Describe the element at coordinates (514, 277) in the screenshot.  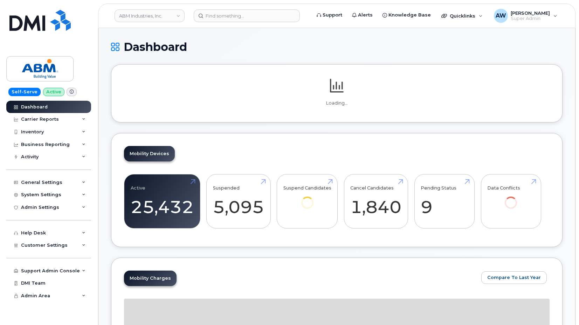
I see `button: Compare To Last Year` at that location.